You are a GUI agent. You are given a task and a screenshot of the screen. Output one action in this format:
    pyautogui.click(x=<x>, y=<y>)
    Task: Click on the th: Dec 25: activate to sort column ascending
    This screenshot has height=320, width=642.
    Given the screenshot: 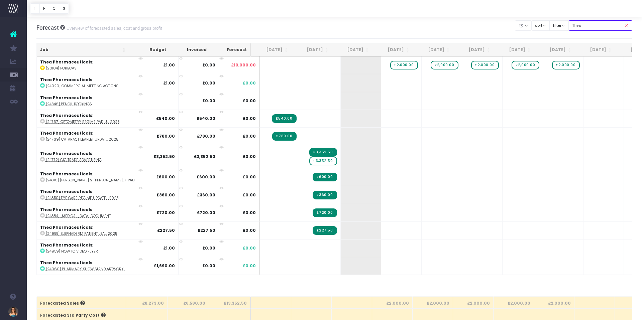 What is the action you would take?
    pyautogui.click(x=473, y=50)
    